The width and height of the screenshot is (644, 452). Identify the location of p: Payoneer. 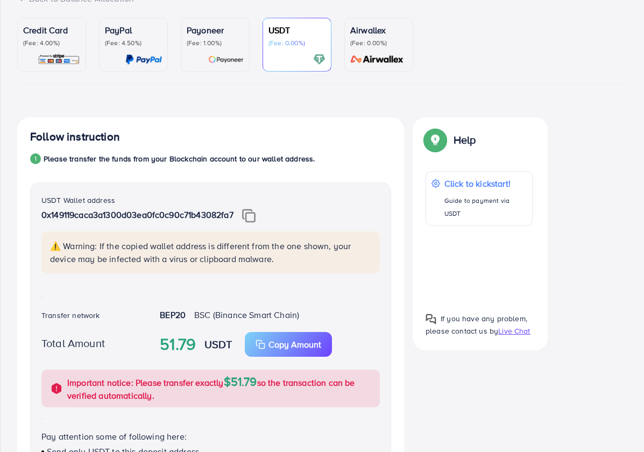
(215, 30).